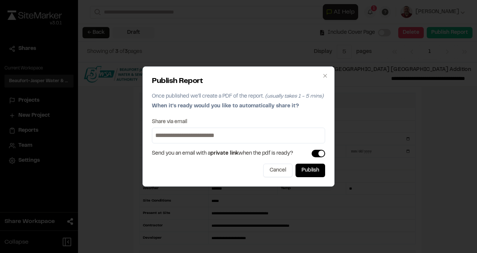  Describe the element at coordinates (238, 96) in the screenshot. I see `p: Once published we'll create a PDF of the report.` at that location.